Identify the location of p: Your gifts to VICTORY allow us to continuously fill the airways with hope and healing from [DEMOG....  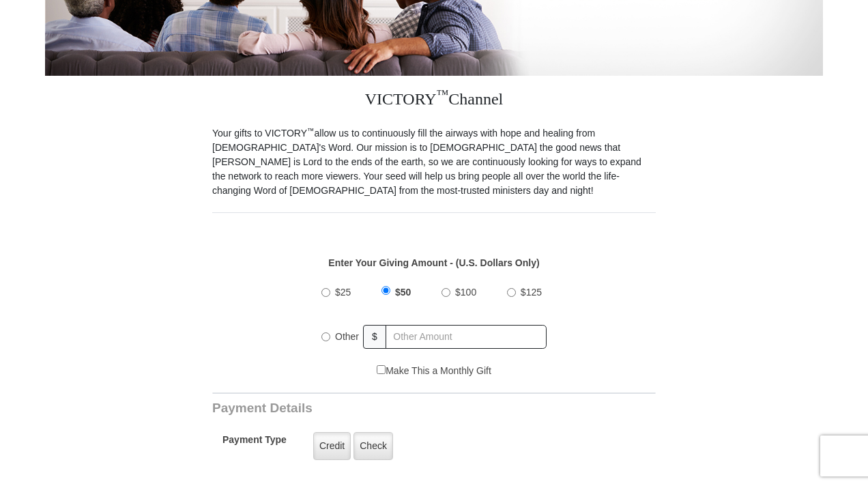
(434, 162).